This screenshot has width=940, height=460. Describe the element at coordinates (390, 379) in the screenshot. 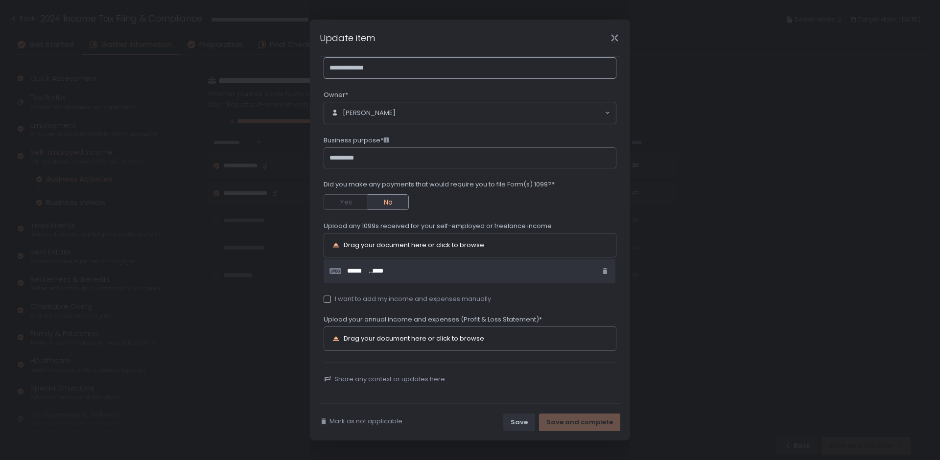

I see `span: Share any context or updates here` at that location.